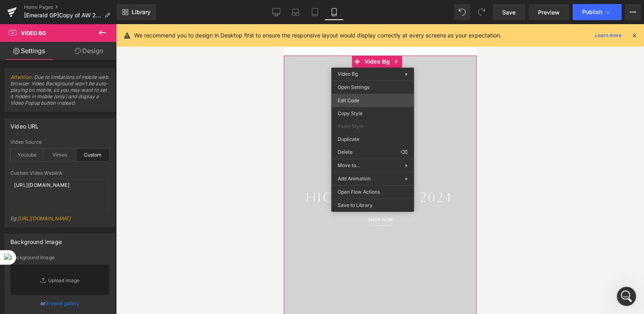 This screenshot has width=644, height=314. Describe the element at coordinates (59, 93) in the screenshot. I see `span: : Due to limitations of mobile web browser. Video Background won't be auto-playing on mobile, so ...` at that location.